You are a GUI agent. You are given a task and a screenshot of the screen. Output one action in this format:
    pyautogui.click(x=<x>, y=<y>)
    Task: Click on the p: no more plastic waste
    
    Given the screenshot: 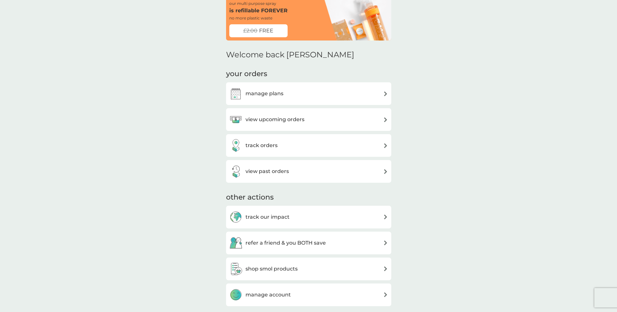 What is the action you would take?
    pyautogui.click(x=251, y=18)
    